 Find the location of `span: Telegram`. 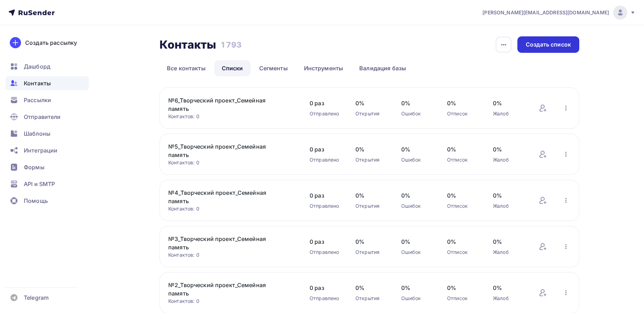

span: Telegram is located at coordinates (36, 297).